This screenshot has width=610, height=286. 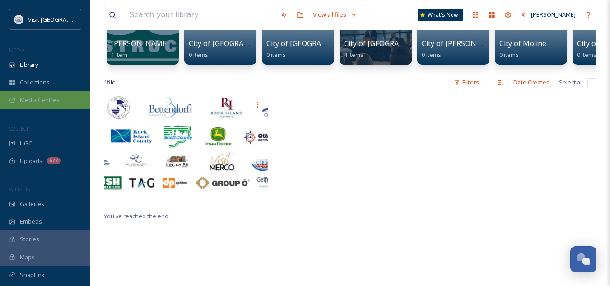 What do you see at coordinates (17, 50) in the screenshot?
I see `span: MEDIA` at bounding box center [17, 50].